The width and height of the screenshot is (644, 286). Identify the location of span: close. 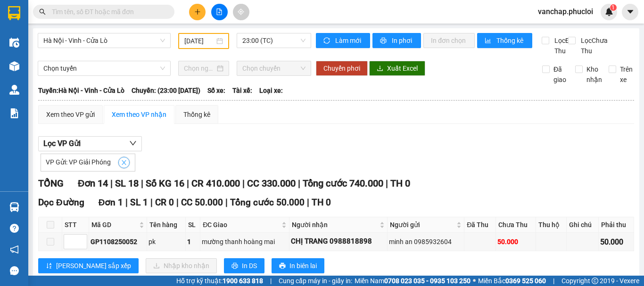
(124, 162).